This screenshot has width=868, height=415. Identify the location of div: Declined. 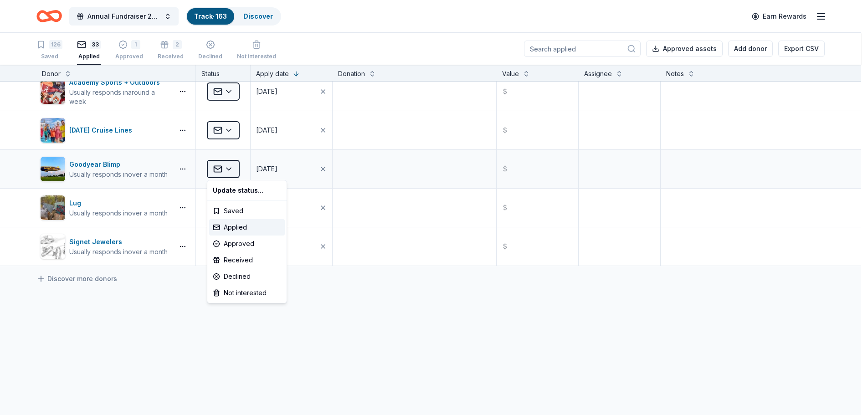
(247, 276).